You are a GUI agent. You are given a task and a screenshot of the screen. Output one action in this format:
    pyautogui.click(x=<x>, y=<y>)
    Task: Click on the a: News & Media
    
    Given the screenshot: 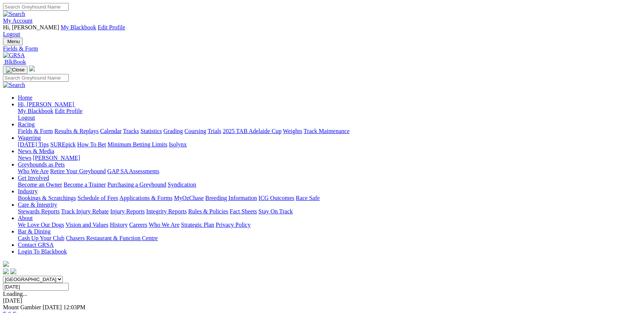 What is the action you would take?
    pyautogui.click(x=36, y=151)
    